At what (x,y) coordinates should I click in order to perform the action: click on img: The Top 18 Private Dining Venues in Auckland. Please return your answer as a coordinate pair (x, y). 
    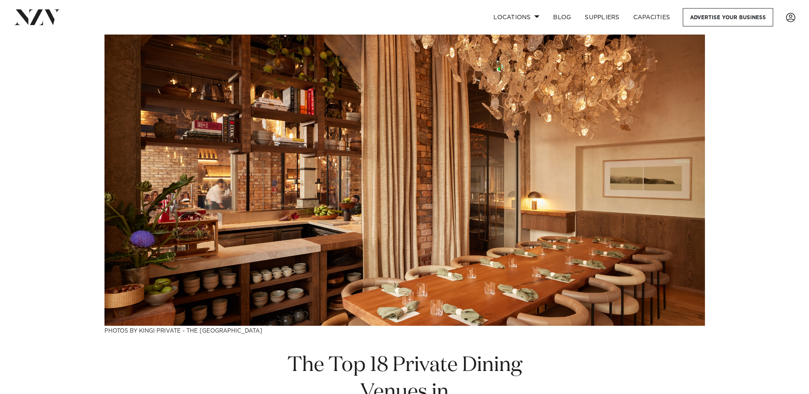
    Looking at the image, I should click on (405, 180).